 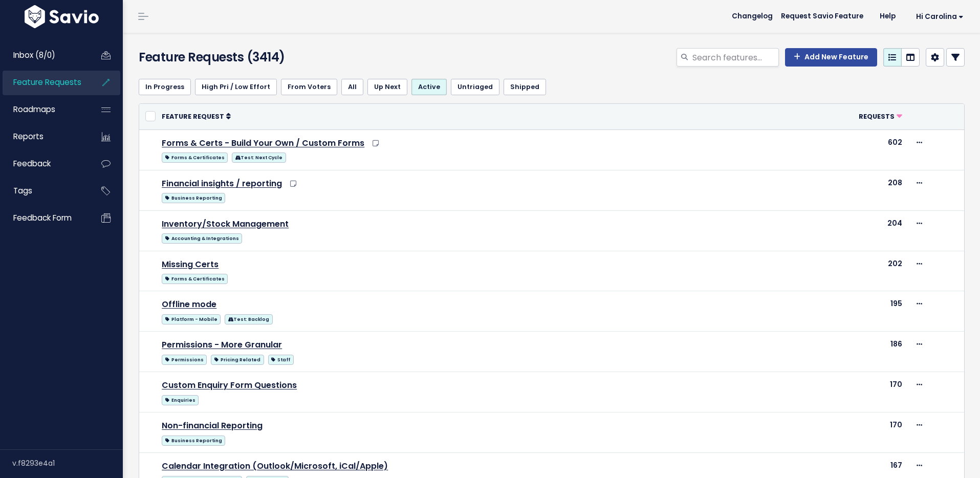 What do you see at coordinates (940, 16) in the screenshot?
I see `span: Hi Carolina` at bounding box center [940, 16].